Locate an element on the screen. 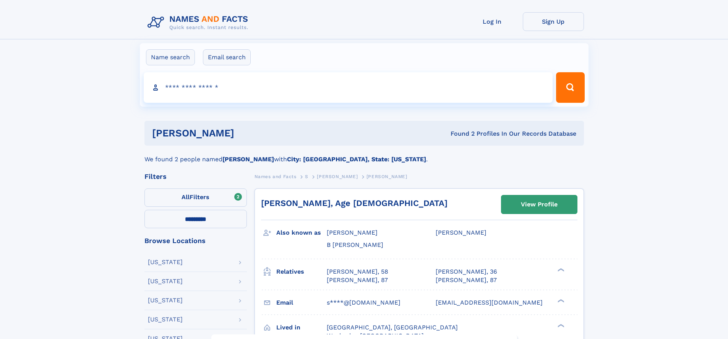  input: search input is located at coordinates (348, 88).